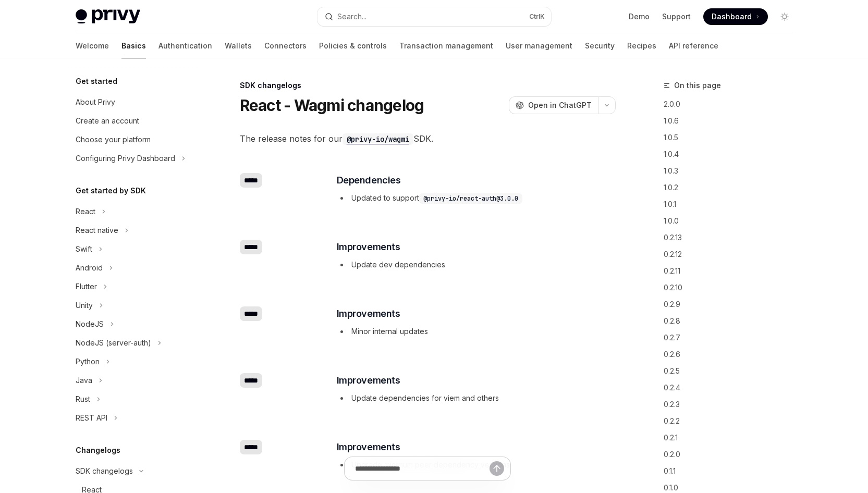 The width and height of the screenshot is (868, 493). What do you see at coordinates (733, 338) in the screenshot?
I see `a: 0.2.7` at bounding box center [733, 338].